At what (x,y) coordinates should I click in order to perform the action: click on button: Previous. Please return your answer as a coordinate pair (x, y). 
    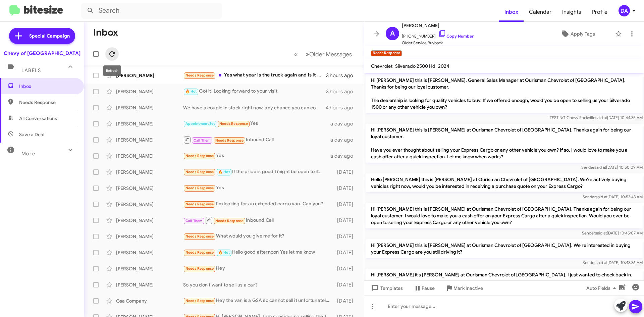
    Looking at the image, I should click on (296, 54).